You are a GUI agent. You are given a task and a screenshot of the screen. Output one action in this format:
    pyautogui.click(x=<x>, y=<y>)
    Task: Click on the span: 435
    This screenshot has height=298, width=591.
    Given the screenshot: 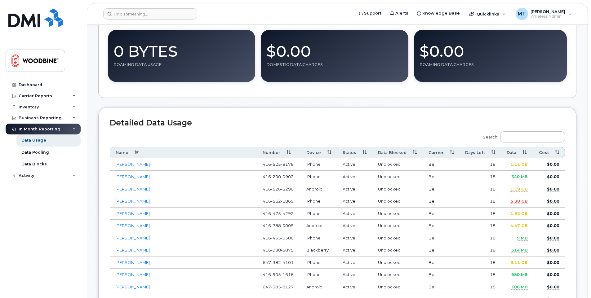 What is the action you would take?
    pyautogui.click(x=276, y=238)
    